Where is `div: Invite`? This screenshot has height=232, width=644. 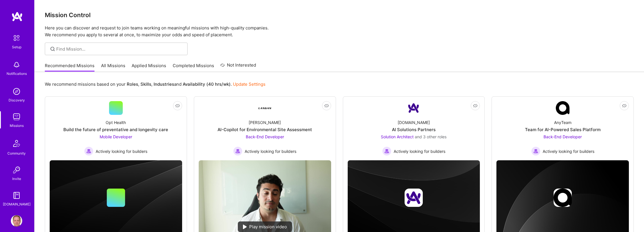 div: Invite is located at coordinates (16, 179).